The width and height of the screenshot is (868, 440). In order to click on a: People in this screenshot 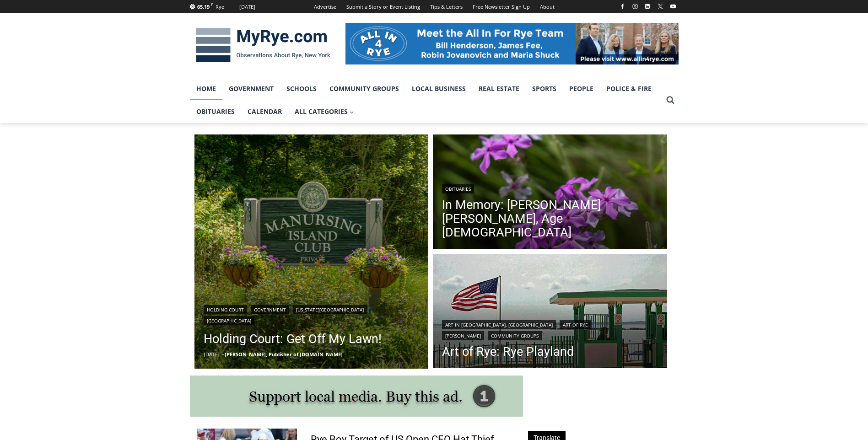, I will do `click(581, 88)`.